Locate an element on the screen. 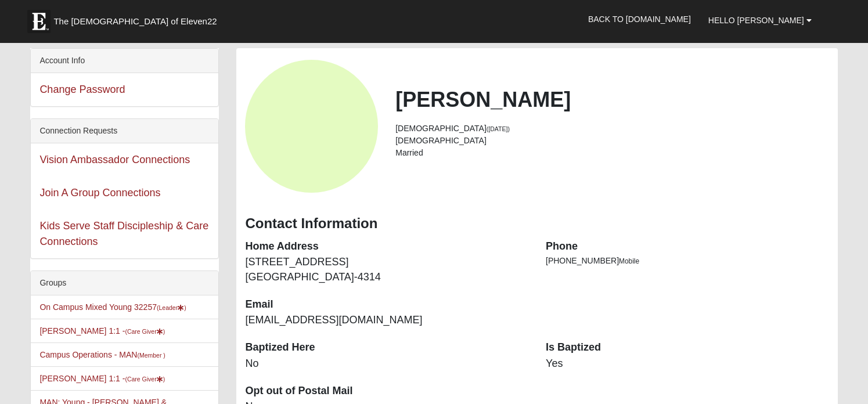  a: Kids Serve Staff Discipleship & Care Connections is located at coordinates (124, 234).